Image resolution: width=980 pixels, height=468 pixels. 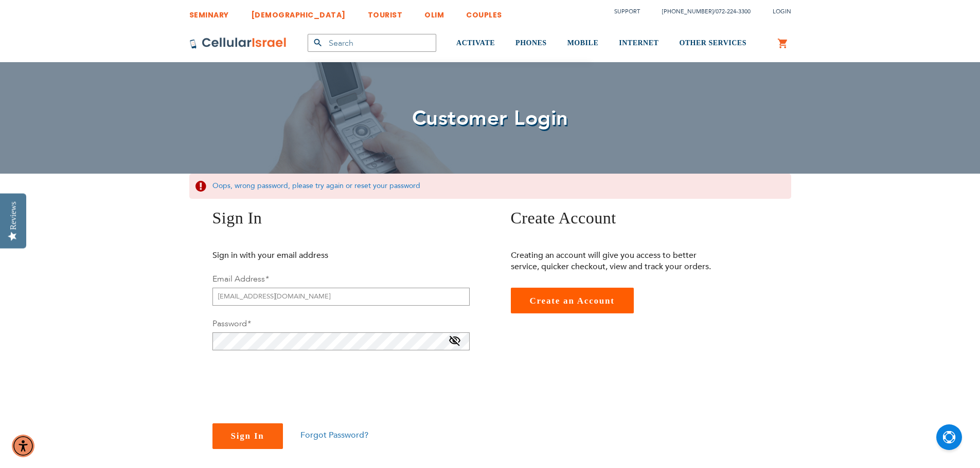 I want to click on button: Sign In, so click(x=247, y=437).